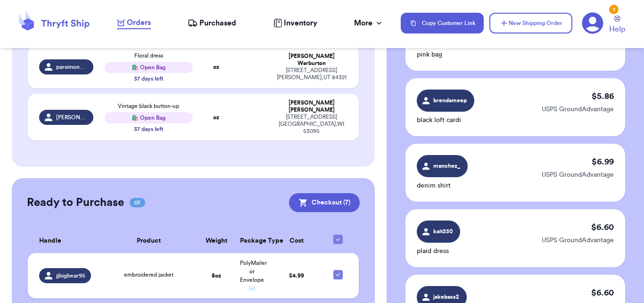 The height and width of the screenshot is (303, 644). Describe the element at coordinates (148, 275) in the screenshot. I see `span: embroidered jacket` at that location.